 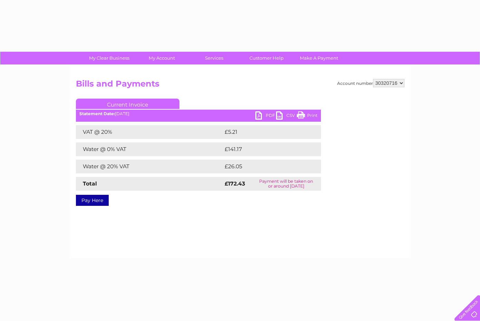 What do you see at coordinates (263, 132) in the screenshot?
I see `td: £5.21` at bounding box center [263, 132].